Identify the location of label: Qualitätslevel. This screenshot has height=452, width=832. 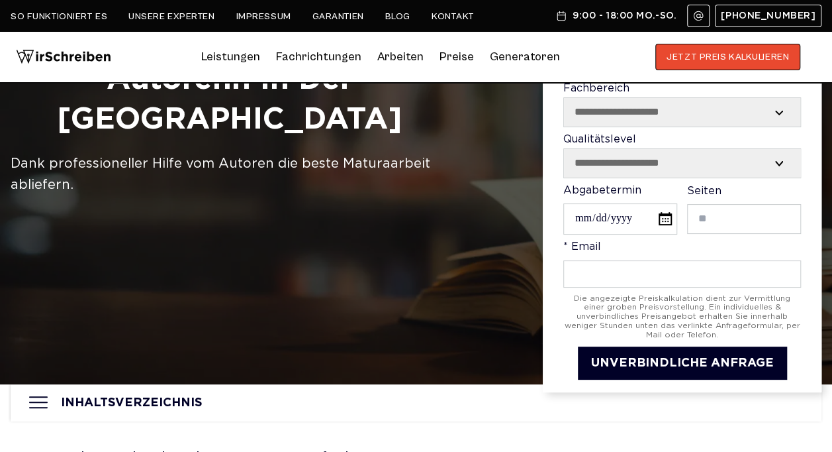
(682, 156).